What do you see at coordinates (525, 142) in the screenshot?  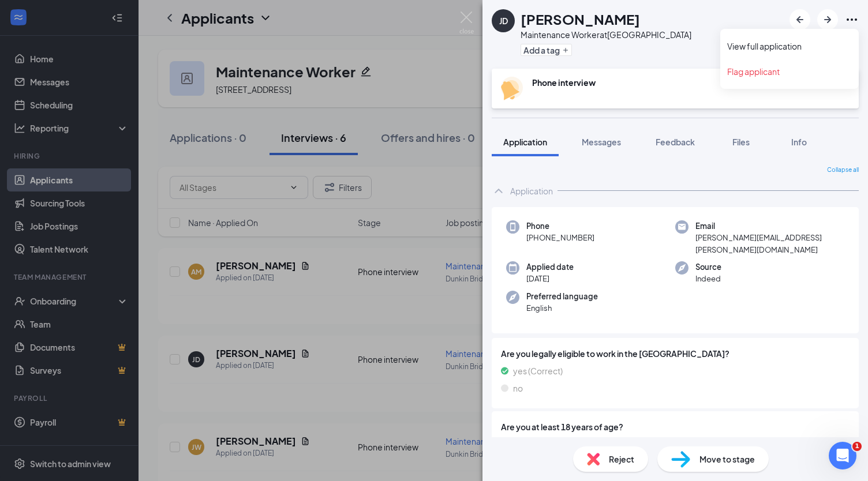 I see `span: Application` at bounding box center [525, 142].